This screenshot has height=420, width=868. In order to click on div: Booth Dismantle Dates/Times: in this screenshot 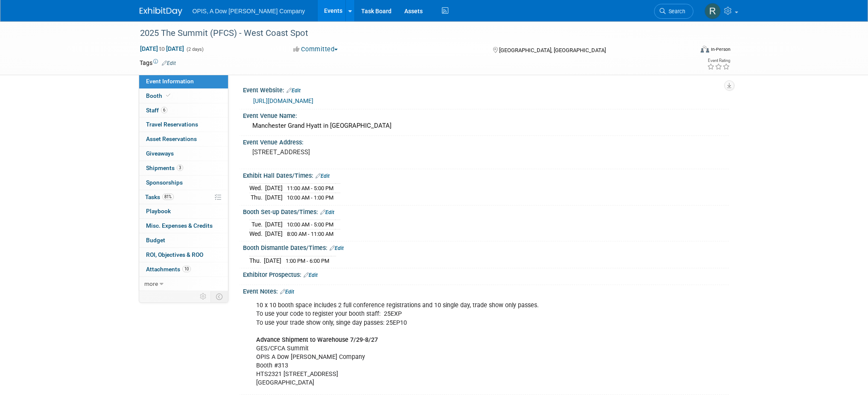, I will do `click(486, 247)`.